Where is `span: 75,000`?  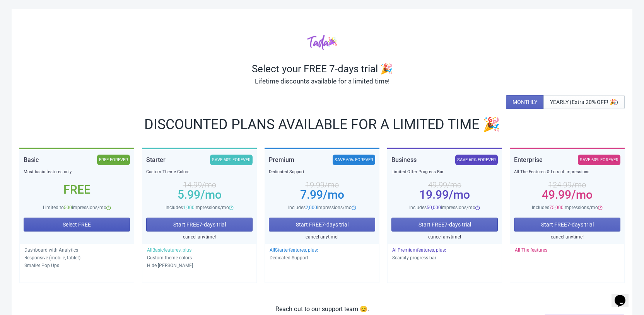 span: 75,000 is located at coordinates (556, 207).